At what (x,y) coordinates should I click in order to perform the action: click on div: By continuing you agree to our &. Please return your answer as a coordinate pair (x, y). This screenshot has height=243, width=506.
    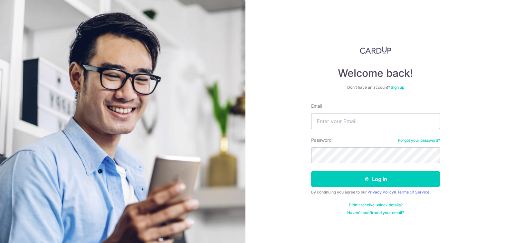
    Looking at the image, I should click on (376, 193).